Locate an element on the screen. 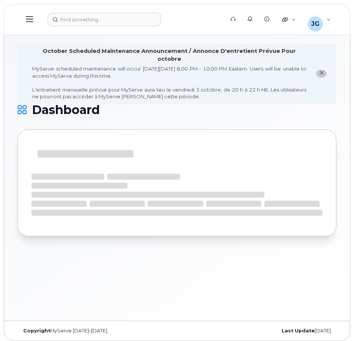  span: Dashboard is located at coordinates (66, 110).